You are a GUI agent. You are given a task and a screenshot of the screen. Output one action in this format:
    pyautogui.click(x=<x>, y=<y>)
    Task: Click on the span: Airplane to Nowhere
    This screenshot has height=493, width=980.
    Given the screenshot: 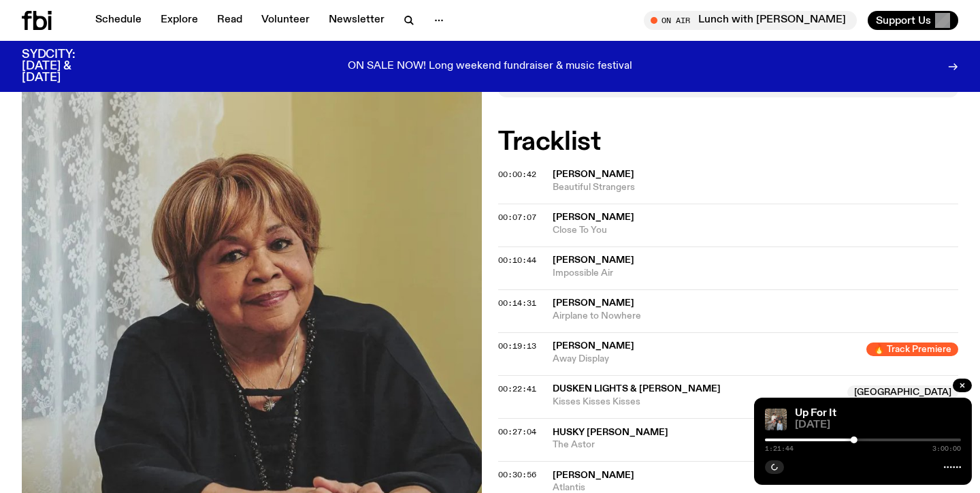 What is the action you would take?
    pyautogui.click(x=755, y=316)
    